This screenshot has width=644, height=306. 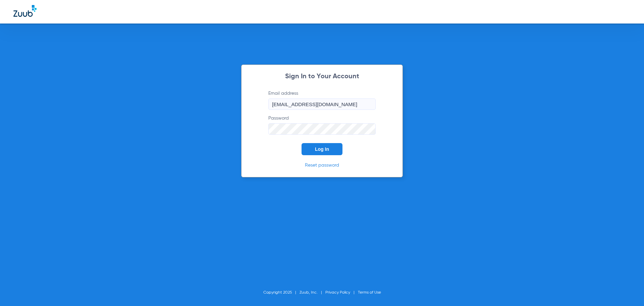 I want to click on label: Email address, so click(x=322, y=100).